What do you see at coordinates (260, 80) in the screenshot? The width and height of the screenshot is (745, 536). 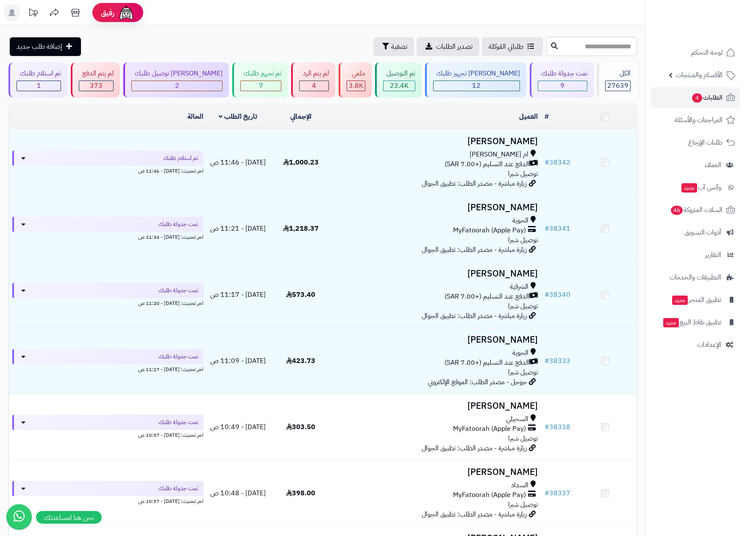 I see `a: تم تجهيز طلبك 7` at bounding box center [260, 80].